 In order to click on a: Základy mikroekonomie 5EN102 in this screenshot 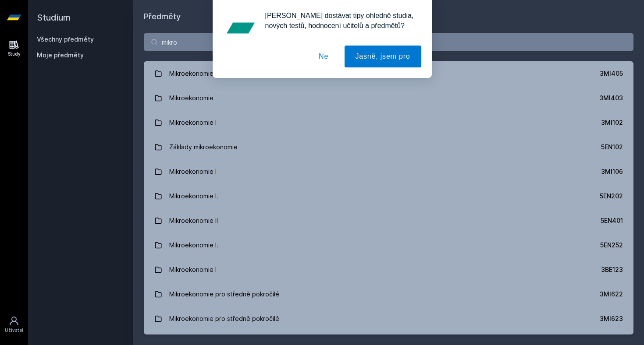, I will do `click(389, 147)`.